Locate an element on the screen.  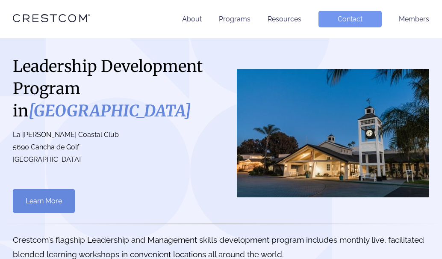
a: Members is located at coordinates (414, 19).